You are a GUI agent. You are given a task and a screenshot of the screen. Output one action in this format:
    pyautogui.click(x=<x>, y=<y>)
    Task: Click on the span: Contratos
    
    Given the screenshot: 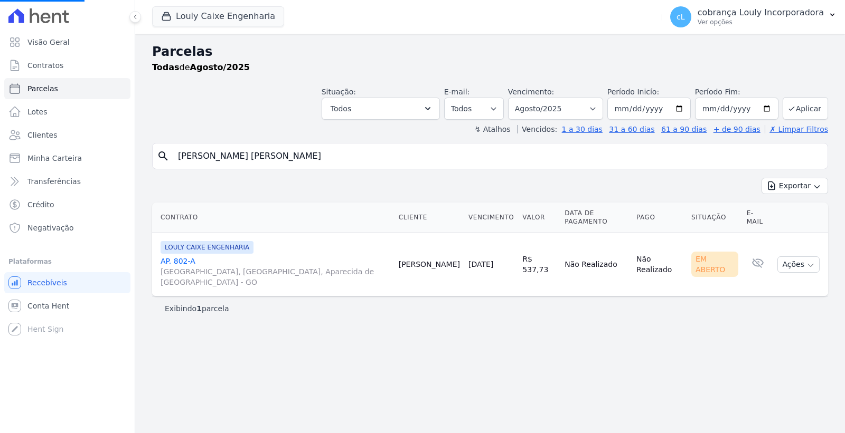 What is the action you would take?
    pyautogui.click(x=45, y=65)
    